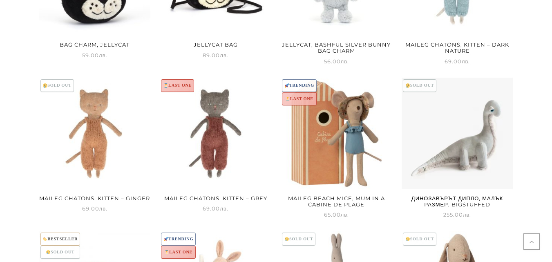  What do you see at coordinates (215, 45) in the screenshot?
I see `h2: Jellycat Bag` at bounding box center [215, 45].